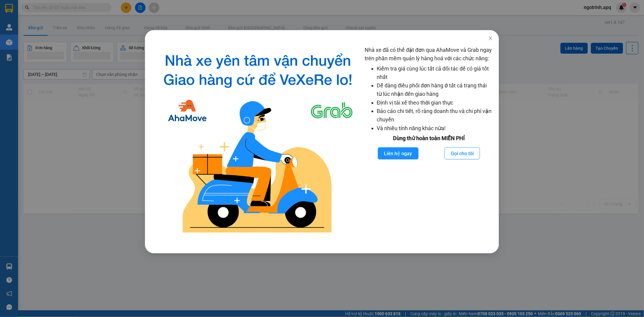 The height and width of the screenshot is (317, 644). What do you see at coordinates (491, 39) in the screenshot?
I see `button: Close` at bounding box center [491, 39].